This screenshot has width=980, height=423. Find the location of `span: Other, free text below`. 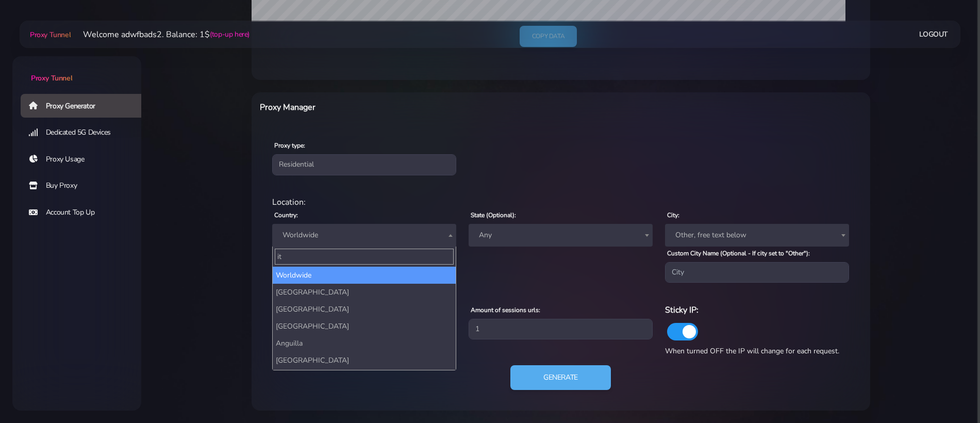

span: Other, free text below is located at coordinates (757, 235).